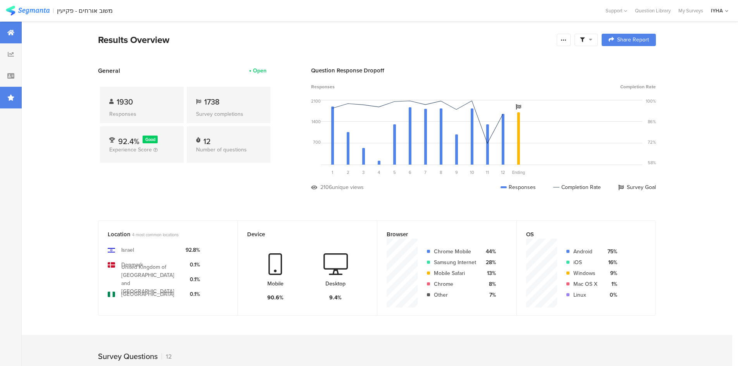  I want to click on span: Number of questions, so click(221, 149).